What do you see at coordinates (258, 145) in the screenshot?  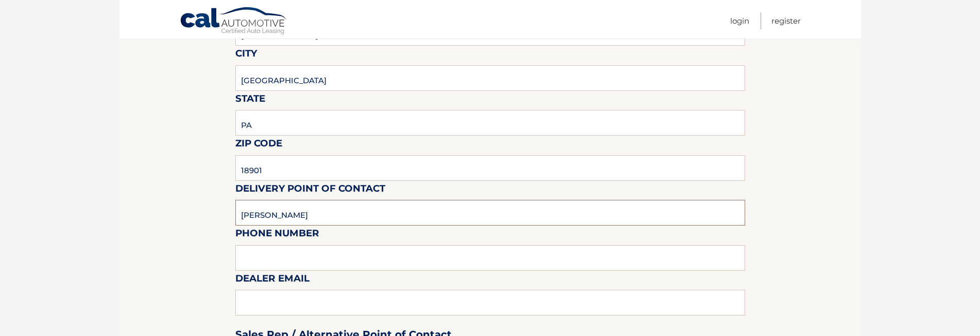 I see `label: Zip Code` at bounding box center [258, 145].